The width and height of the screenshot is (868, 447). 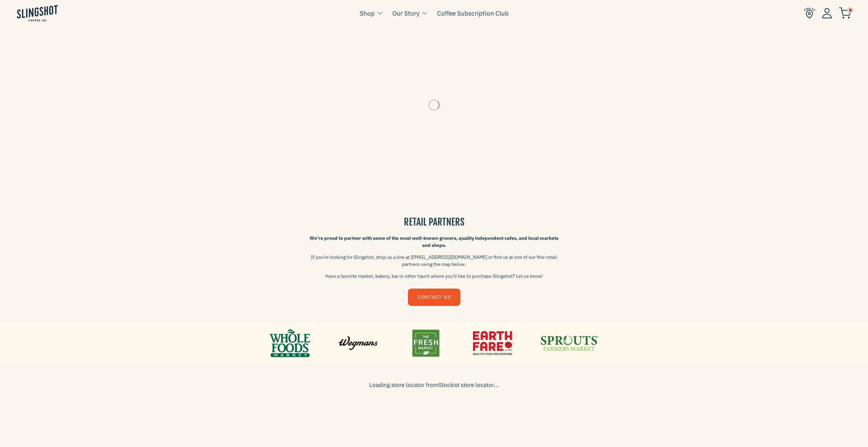 What do you see at coordinates (434, 276) in the screenshot?
I see `p: Have a favorite market, bakery, bar or other haunt where you'd like to purchase Slingshot? Let us...` at bounding box center [434, 276].